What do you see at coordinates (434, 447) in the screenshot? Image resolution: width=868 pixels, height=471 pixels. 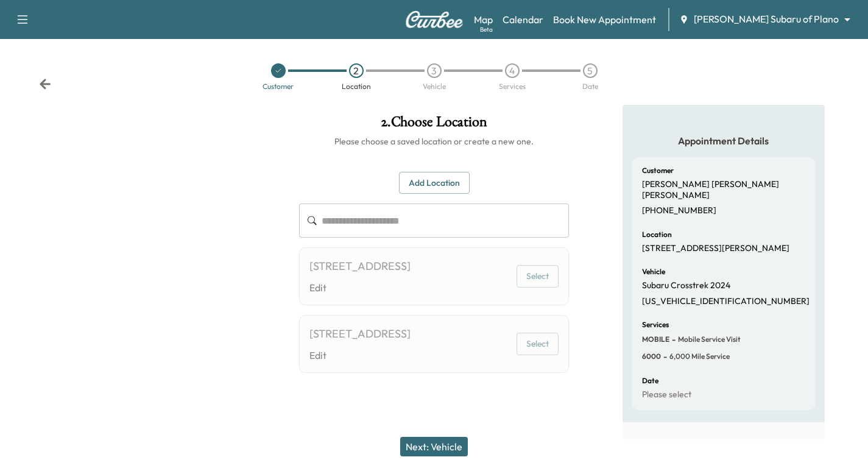 I see `button: Next: Vehicle` at bounding box center [434, 447].